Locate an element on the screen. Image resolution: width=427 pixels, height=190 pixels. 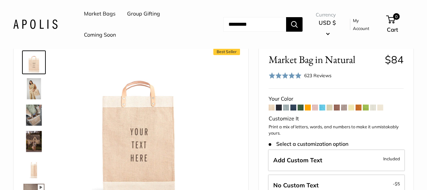
span: Select a customization option is located at coordinates (308, 143).